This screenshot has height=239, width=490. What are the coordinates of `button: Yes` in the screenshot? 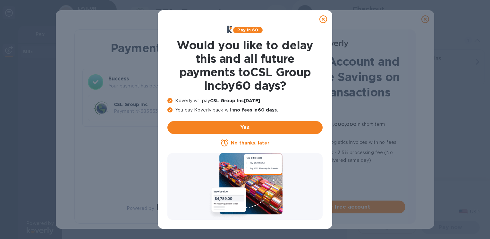 It's located at (245, 128).